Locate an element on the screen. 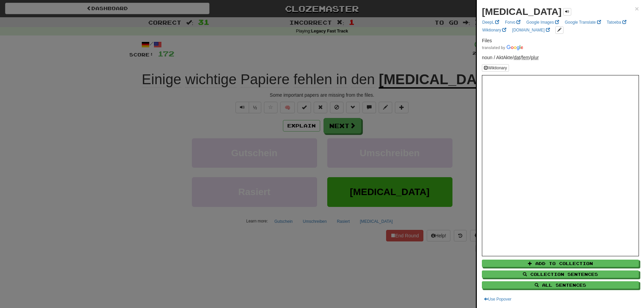 The height and width of the screenshot is (308, 644). a: Forvo is located at coordinates (512, 22).